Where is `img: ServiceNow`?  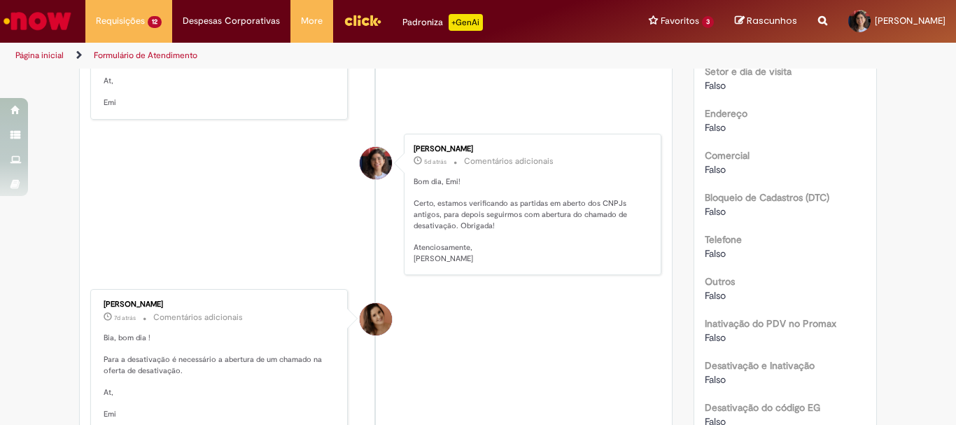
img: ServiceNow is located at coordinates (37, 21).